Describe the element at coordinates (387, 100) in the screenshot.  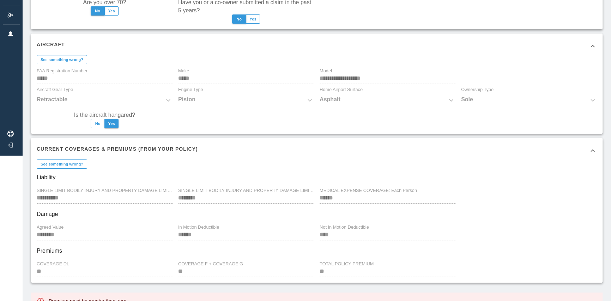
I see `div: Asphalt` at that location.